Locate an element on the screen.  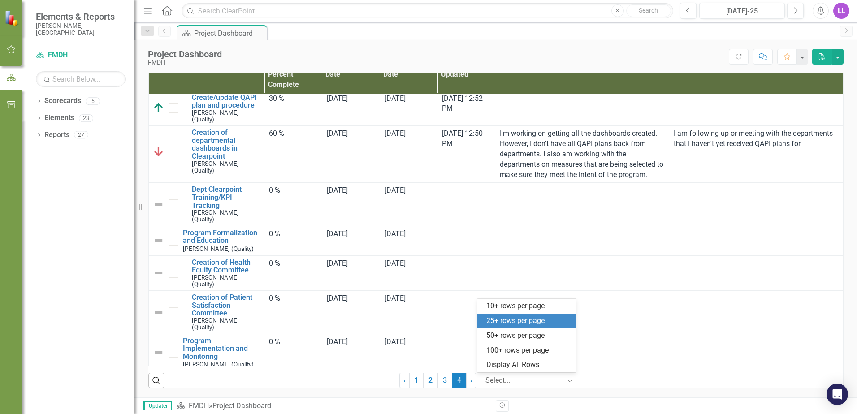
p: I'm working on getting all the dashboards created. However, I don't have all QAPI plans back from... is located at coordinates (581, 154).